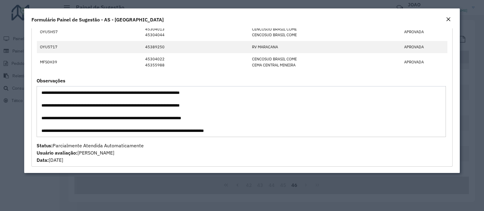 Image resolution: width=484 pixels, height=211 pixels. What do you see at coordinates (294, 32) in the screenshot?
I see `td: CENCOSUD BRASIL COME CENCOSUD BRASIL COME` at bounding box center [294, 32].